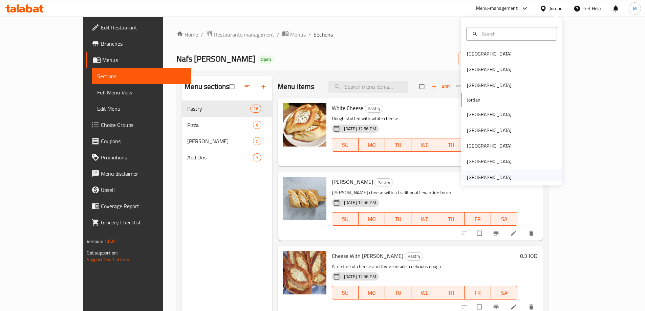  Describe the element at coordinates (141, 92) in the screenshot. I see `a: Full Menu View` at that location.